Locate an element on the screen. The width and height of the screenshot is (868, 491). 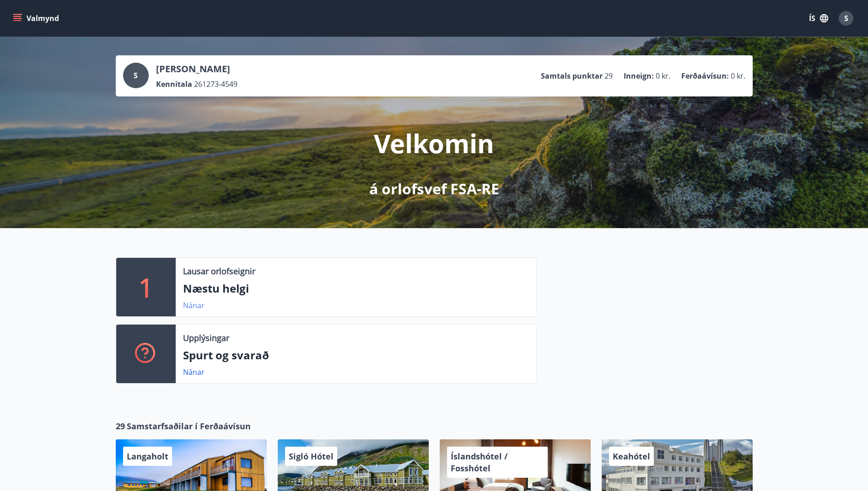
p: Inneign : is located at coordinates (639, 76).